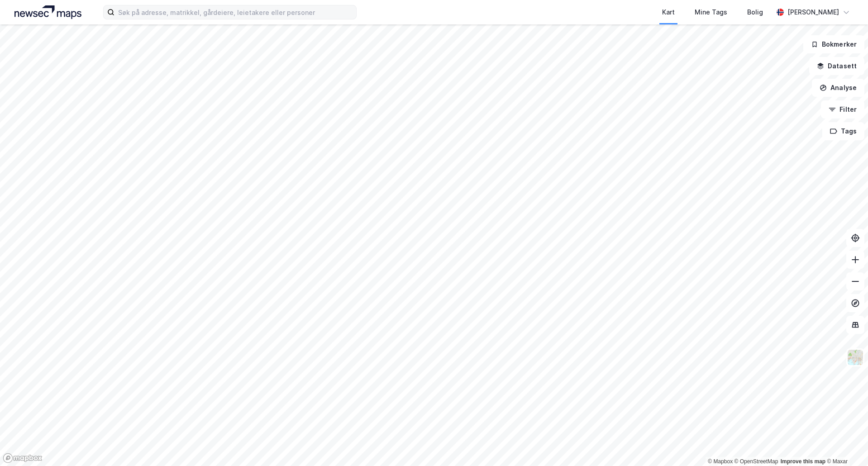 This screenshot has width=868, height=466. Describe the element at coordinates (235, 13) in the screenshot. I see `input: Søk på adresse, matrikkel, gårdeiere, leietakere eller personer` at that location.